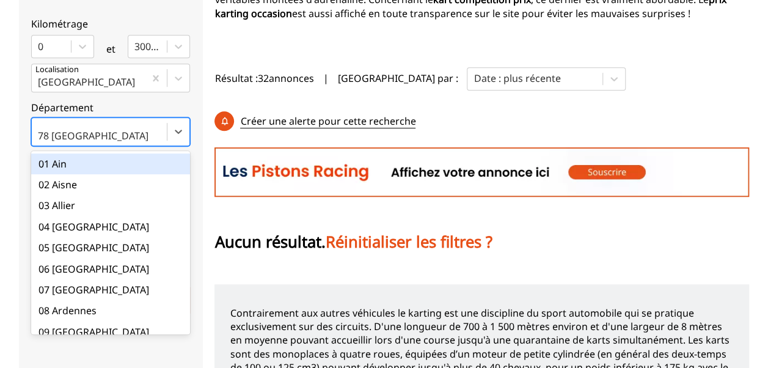 This screenshot has height=368, width=768. I want to click on p: Localisation, so click(57, 70).